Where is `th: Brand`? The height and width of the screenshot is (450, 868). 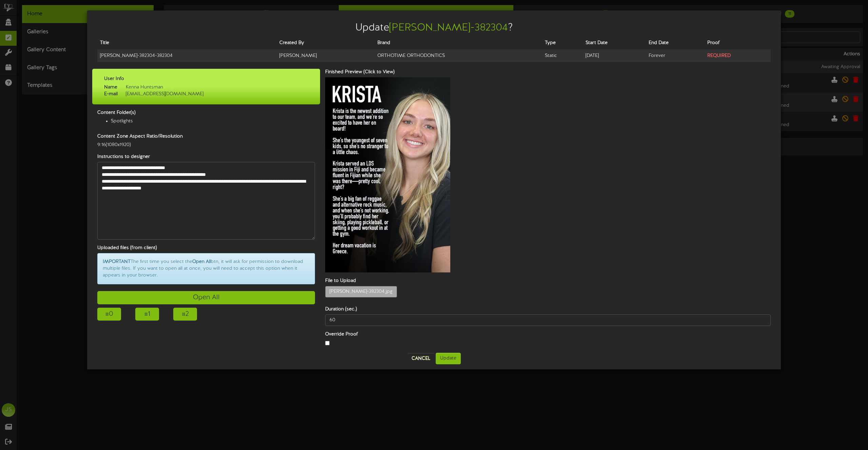
th: Brand is located at coordinates (458, 43).